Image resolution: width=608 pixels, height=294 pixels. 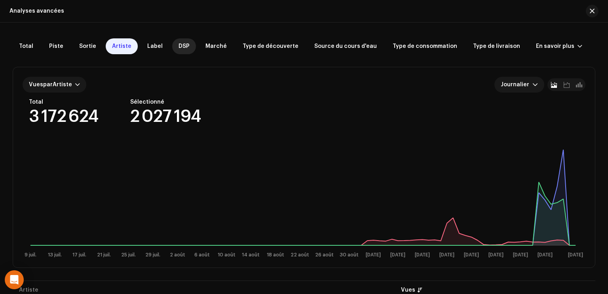 What do you see at coordinates (555, 46) in the screenshot?
I see `div: En savoir plus` at bounding box center [555, 46].